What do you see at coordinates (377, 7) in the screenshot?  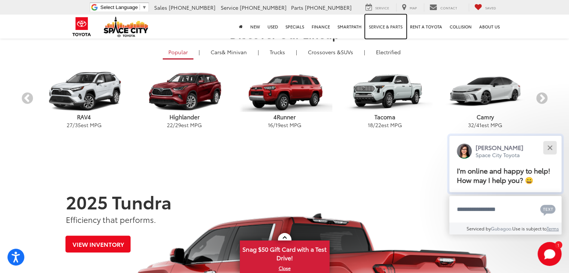 I see `a: Service` at bounding box center [377, 7].